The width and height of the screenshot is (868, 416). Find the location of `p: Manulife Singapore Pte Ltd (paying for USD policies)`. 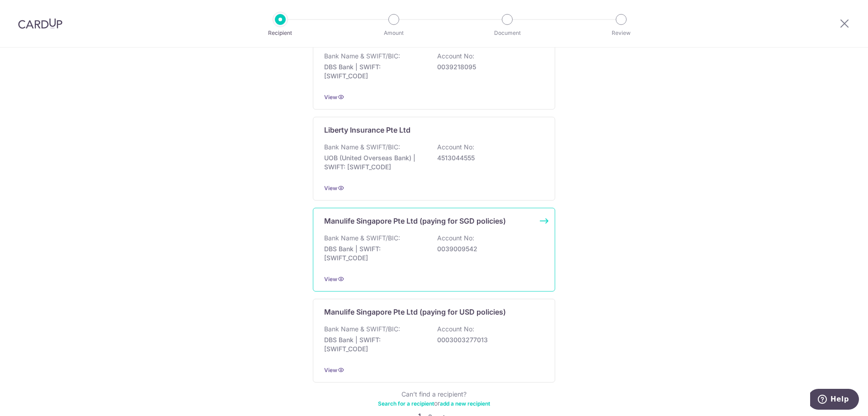

p: Manulife Singapore Pte Ltd (paying for USD policies) is located at coordinates (415, 312).